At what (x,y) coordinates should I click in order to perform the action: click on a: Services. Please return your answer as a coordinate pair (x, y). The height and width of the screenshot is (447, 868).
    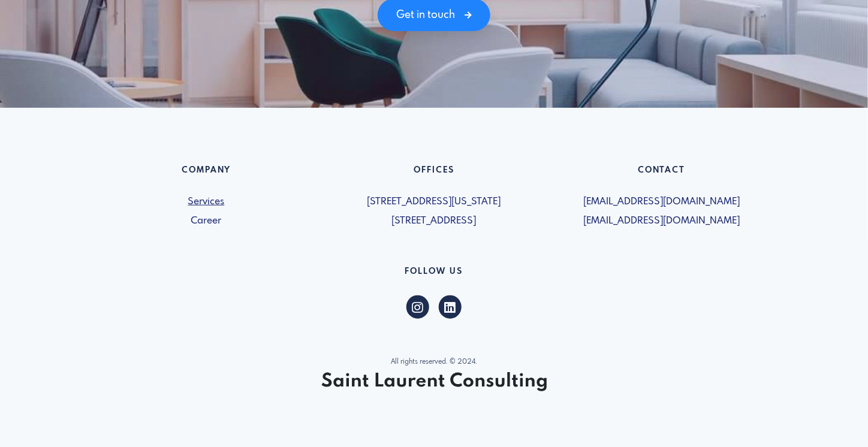
    Looking at the image, I should click on (206, 202).